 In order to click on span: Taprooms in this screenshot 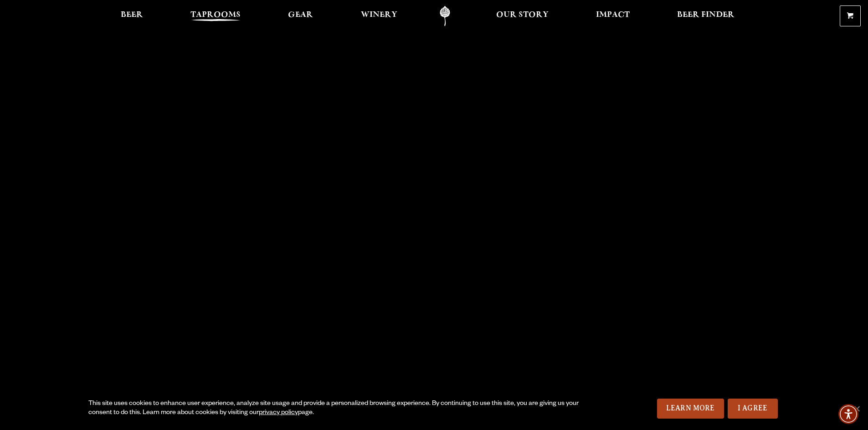, I will do `click(215, 15)`.